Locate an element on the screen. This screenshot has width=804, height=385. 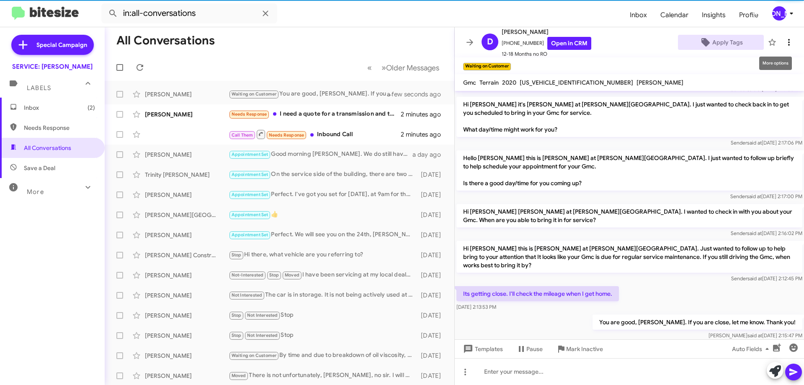
button: Previous is located at coordinates (369, 67).